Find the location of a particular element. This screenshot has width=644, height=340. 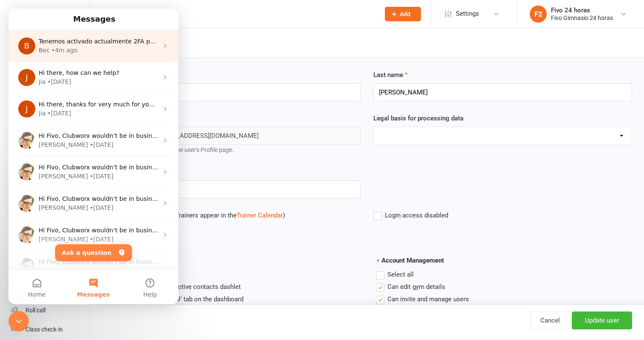

div: F2 is located at coordinates (538, 14).